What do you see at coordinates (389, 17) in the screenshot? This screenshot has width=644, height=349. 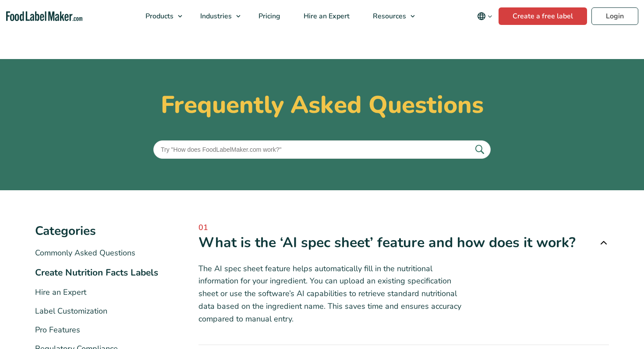 I see `span: Resources` at bounding box center [389, 17].